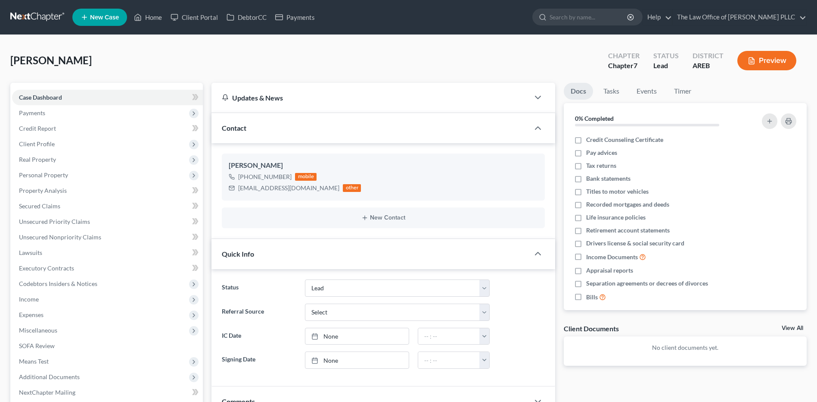  Describe the element at coordinates (658, 17) in the screenshot. I see `a: Help` at that location.